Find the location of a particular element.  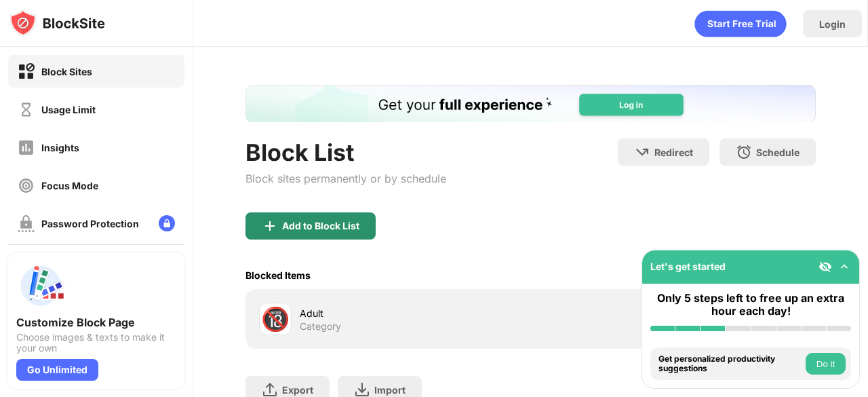

img: focus-off.svg is located at coordinates (26, 185).